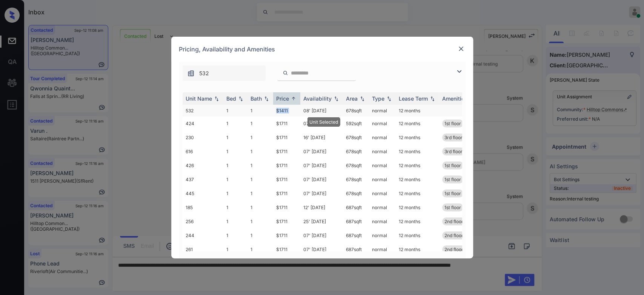  Describe the element at coordinates (318, 98) in the screenshot. I see `div: Availability` at that location.